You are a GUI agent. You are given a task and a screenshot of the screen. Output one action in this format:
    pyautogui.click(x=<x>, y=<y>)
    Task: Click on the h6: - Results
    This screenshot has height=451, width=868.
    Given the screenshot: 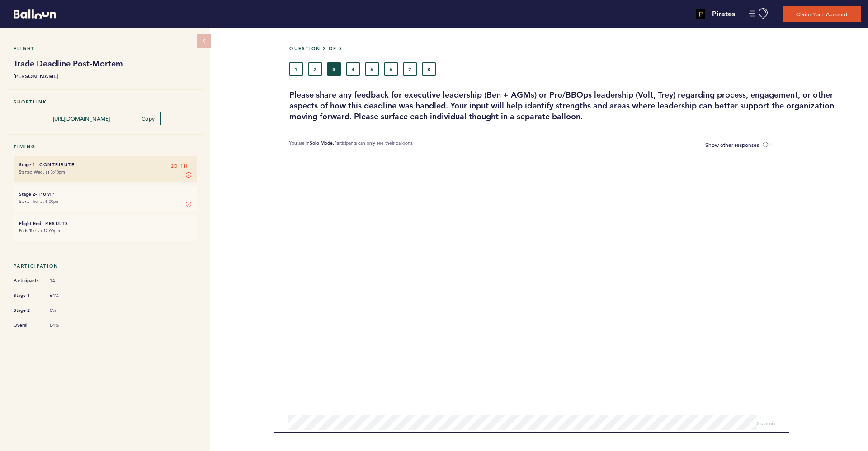 What is the action you would take?
    pyautogui.click(x=105, y=224)
    